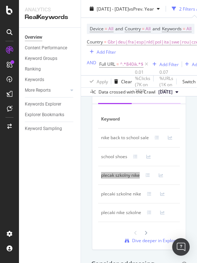  What do you see at coordinates (50, 58) in the screenshot?
I see `a: Keyword Groups` at bounding box center [50, 58].